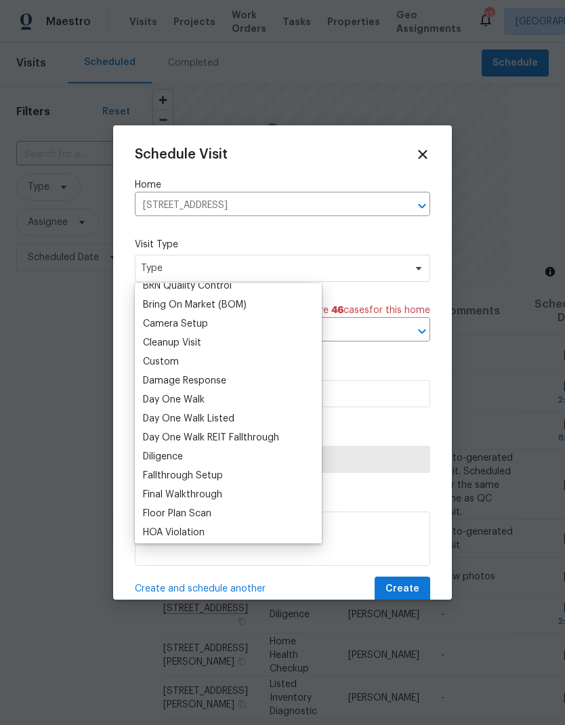  I want to click on div: Day One Walk Listed, so click(188, 419).